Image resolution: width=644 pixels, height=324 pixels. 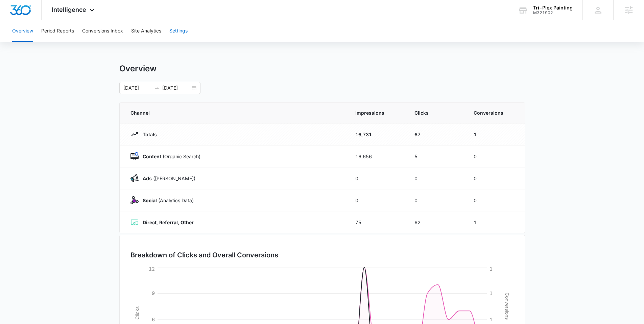 I want to click on tspan: 12, so click(x=152, y=268).